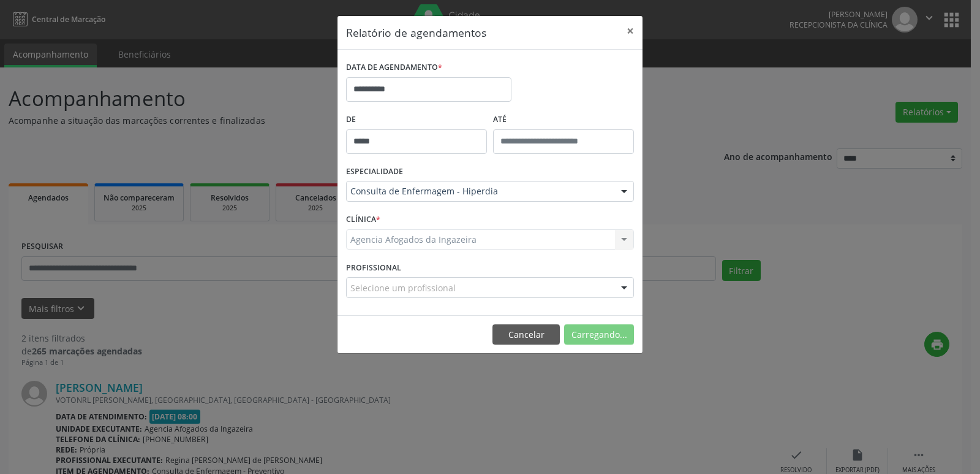 Image resolution: width=980 pixels, height=474 pixels. Describe the element at coordinates (374, 171) in the screenshot. I see `label: ESPECIALIDADE` at that location.